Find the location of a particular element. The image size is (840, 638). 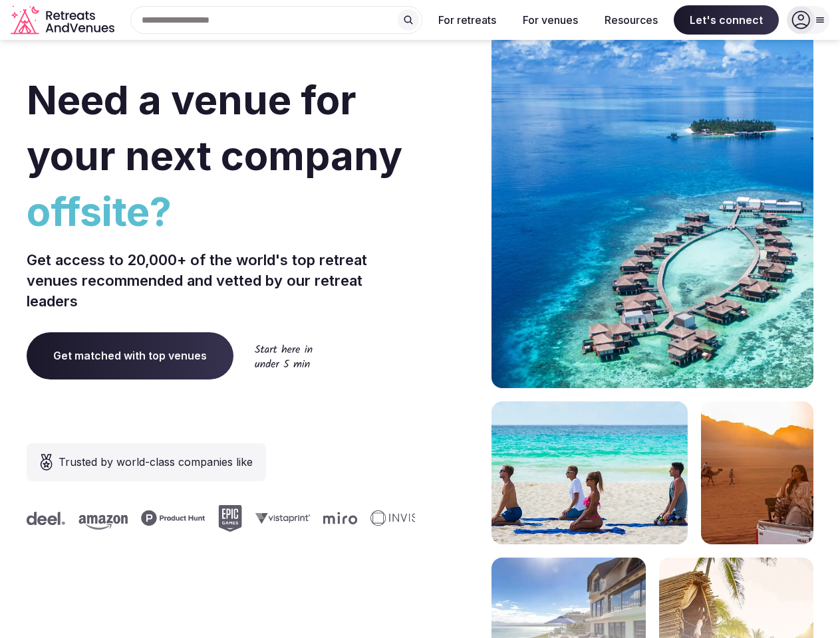

a: Get matched with top venues is located at coordinates (129, 356).